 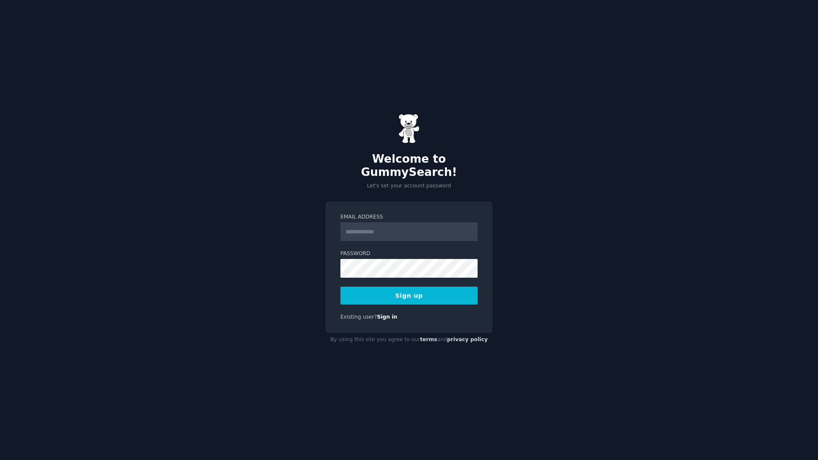 What do you see at coordinates (429, 340) in the screenshot?
I see `a: terms` at bounding box center [429, 340].